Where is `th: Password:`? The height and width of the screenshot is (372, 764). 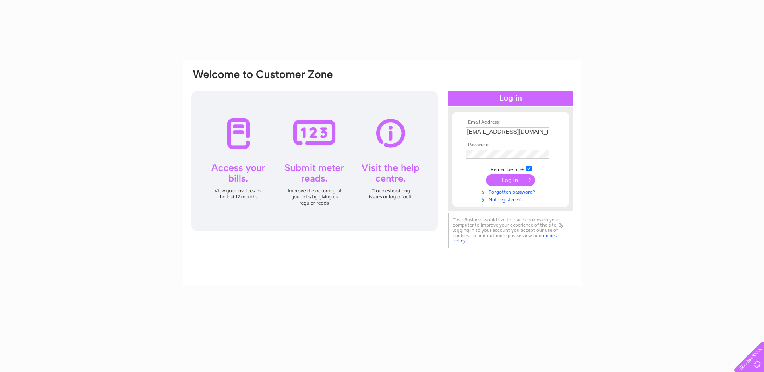
th: Password: is located at coordinates (511, 145).